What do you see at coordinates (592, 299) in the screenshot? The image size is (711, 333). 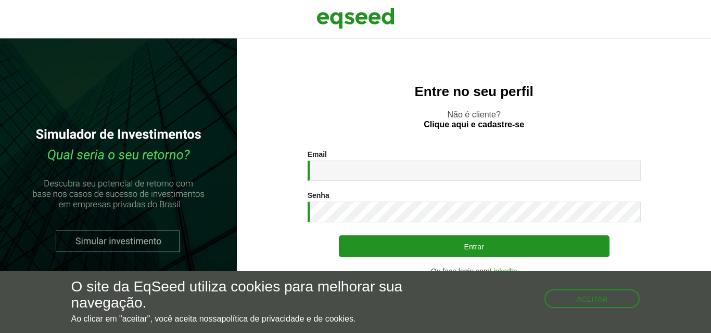 I see `button: Aceitar` at bounding box center [592, 299].